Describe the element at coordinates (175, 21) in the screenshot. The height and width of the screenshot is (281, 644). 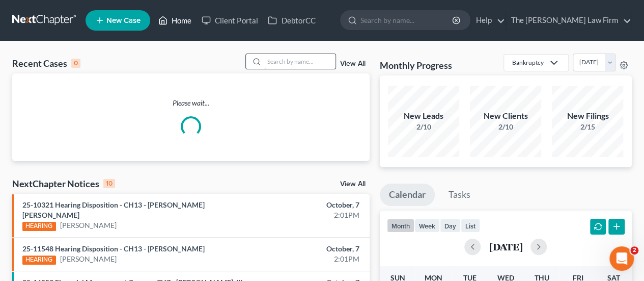
I see `a: Home` at that location.